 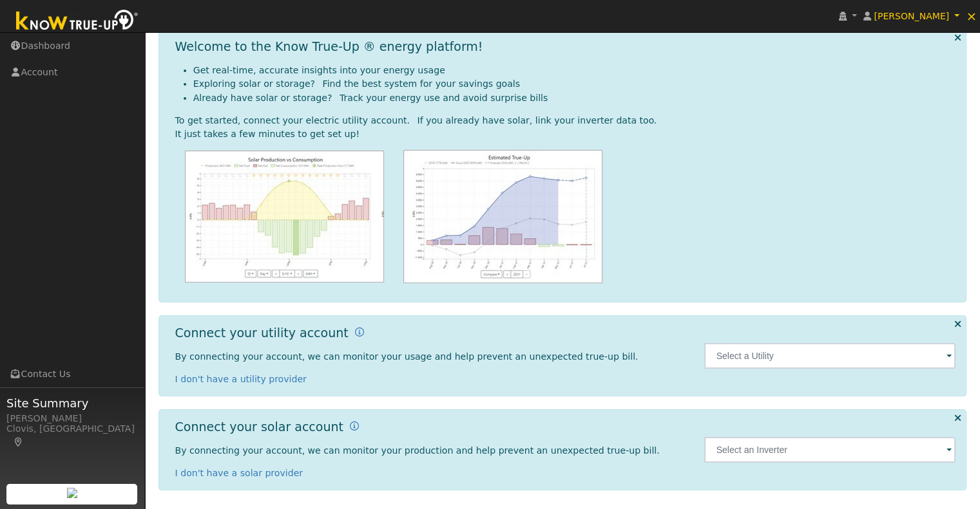 I want to click on img: Know True-Up, so click(x=77, y=21).